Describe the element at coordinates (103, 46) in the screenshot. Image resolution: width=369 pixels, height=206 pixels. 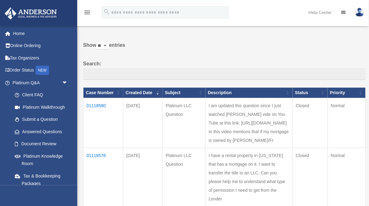
I see `select: Showentries` at that location.